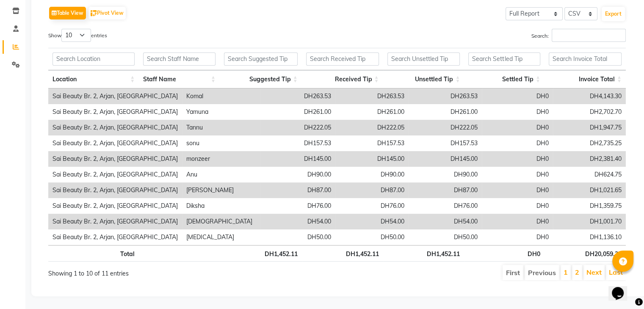  I want to click on td: DH1,947.75, so click(589, 127).